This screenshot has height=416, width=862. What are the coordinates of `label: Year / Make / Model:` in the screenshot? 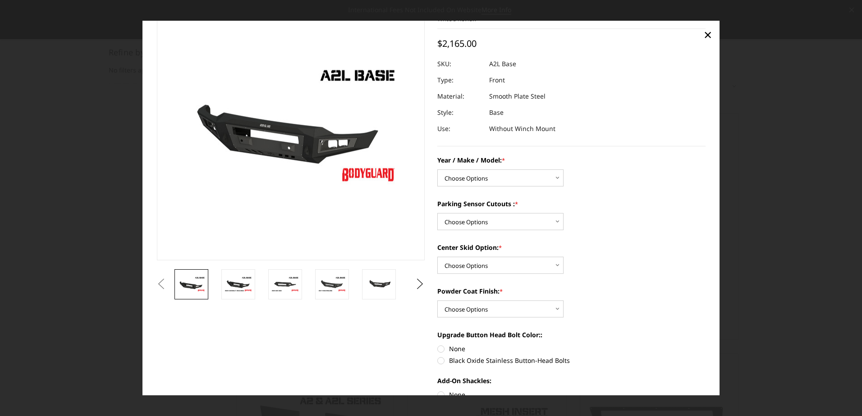 It's located at (571, 160).